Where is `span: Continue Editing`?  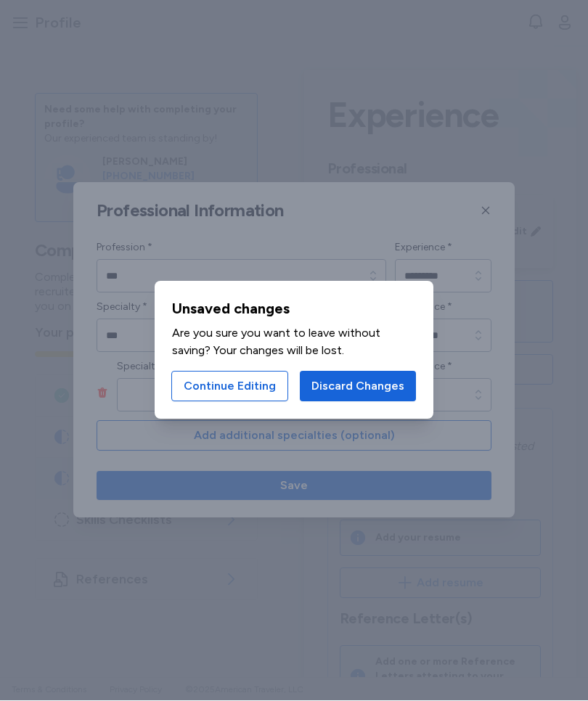
span: Continue Editing is located at coordinates (229, 387).